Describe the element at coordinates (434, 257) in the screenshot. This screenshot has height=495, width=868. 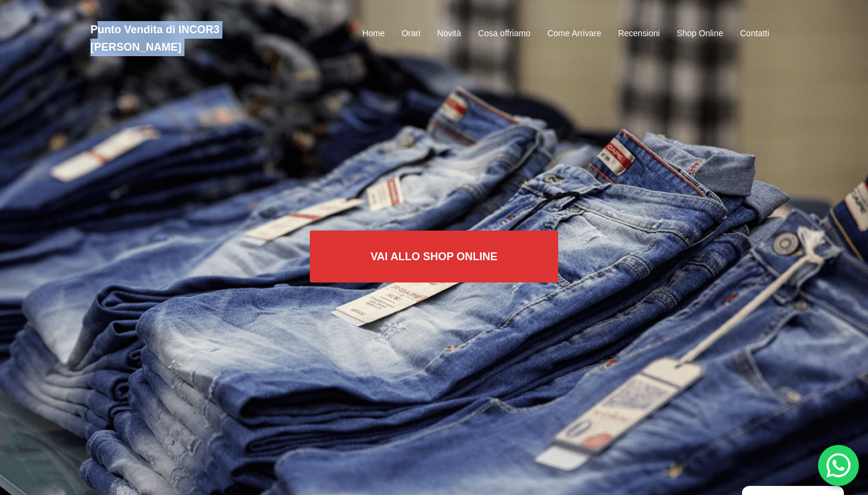
I see `a: Vai allo SHOP ONLINE` at that location.